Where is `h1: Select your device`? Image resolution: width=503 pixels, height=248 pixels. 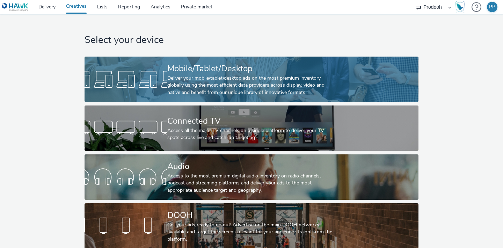 h1: Select your device is located at coordinates (251, 40).